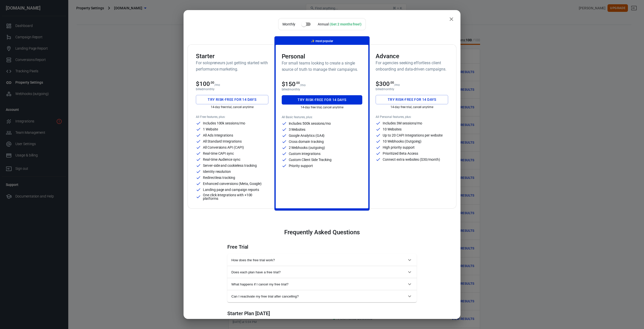 The width and height of the screenshot is (644, 329). I want to click on p: Custom integrations, so click(304, 153).